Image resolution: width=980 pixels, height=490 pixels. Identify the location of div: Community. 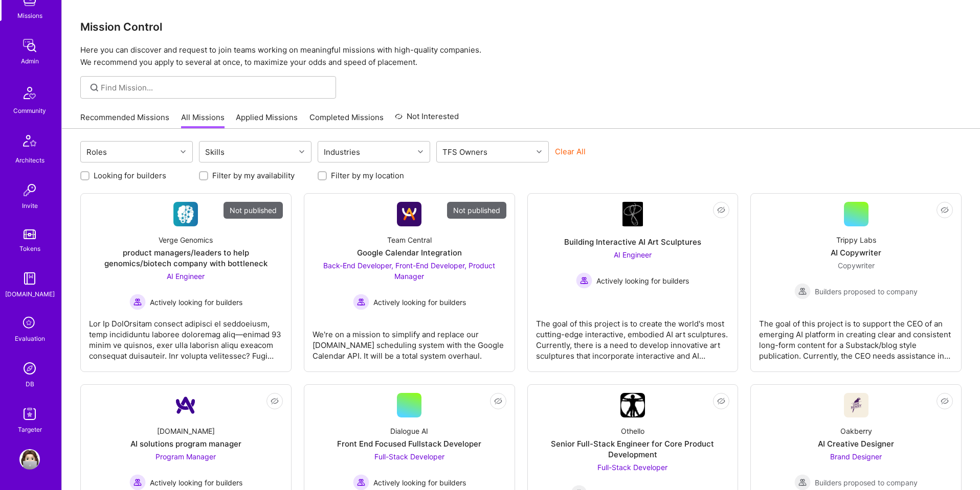
(30, 110).